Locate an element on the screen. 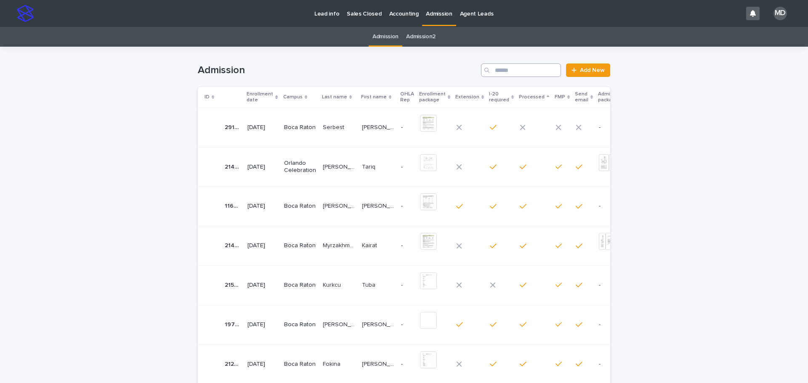  p: Casas Barreto is located at coordinates (340, 205).